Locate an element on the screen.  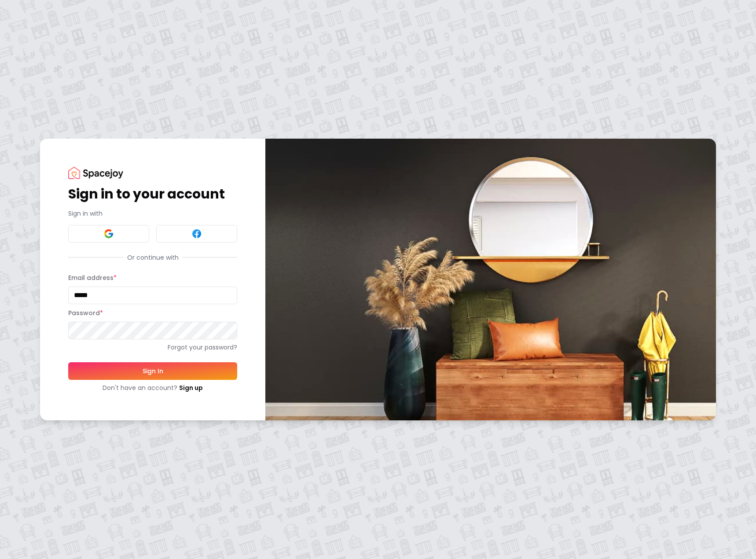
button: Sign In is located at coordinates (152, 371).